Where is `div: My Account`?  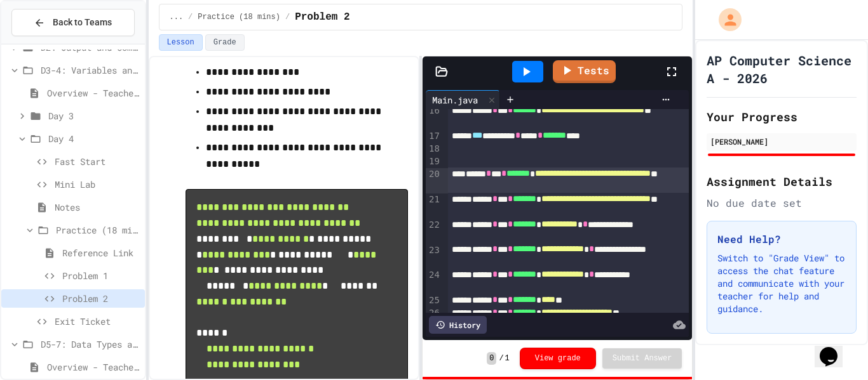
div: My Account is located at coordinates (725, 20).